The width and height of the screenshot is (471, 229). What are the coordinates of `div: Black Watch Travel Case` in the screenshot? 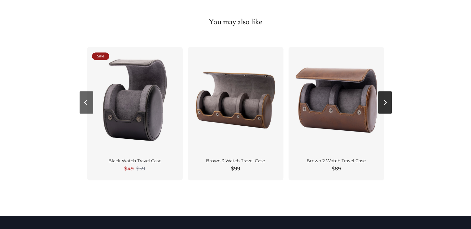 It's located at (134, 161).